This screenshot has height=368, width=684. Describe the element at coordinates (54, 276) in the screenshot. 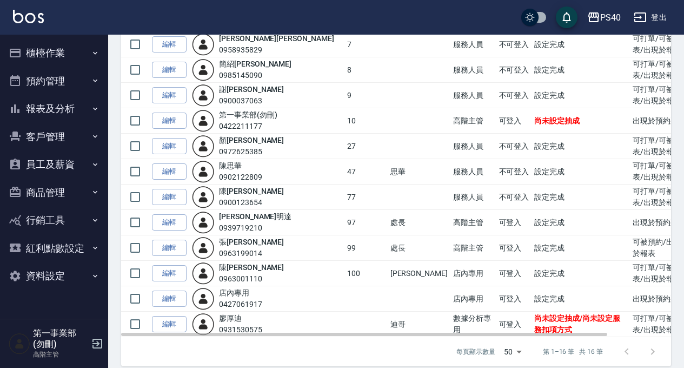

I see `button: 資料設定` at that location.